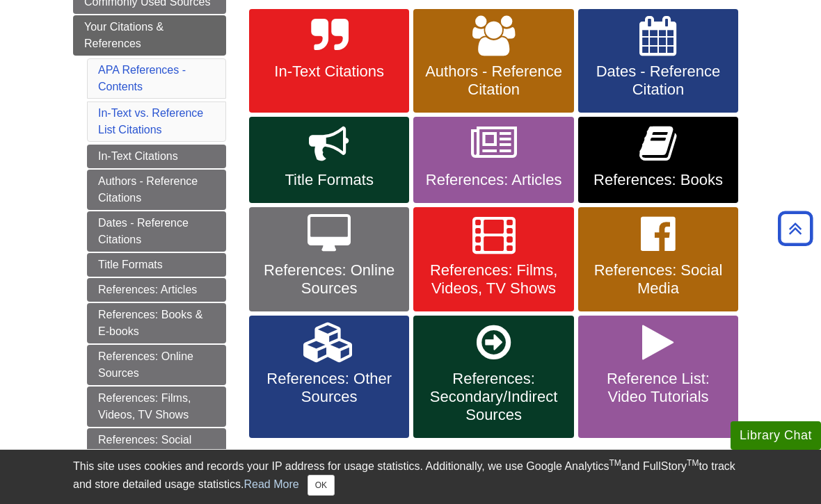 Image resolution: width=821 pixels, height=504 pixels. I want to click on a: References: Books & E-books, so click(156, 324).